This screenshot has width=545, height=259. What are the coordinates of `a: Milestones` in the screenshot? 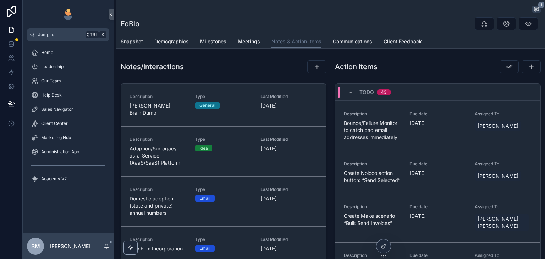 It's located at (213, 42).